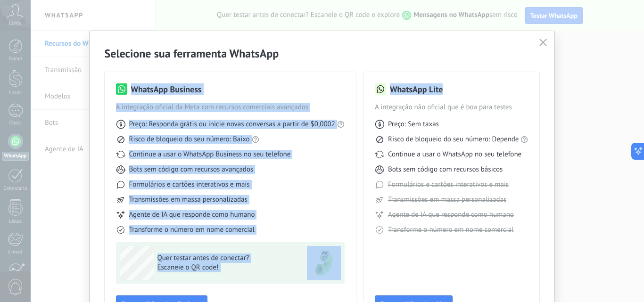 The width and height of the screenshot is (644, 302). I want to click on span: Risco de bloqueio do seu número: Depende, so click(454, 139).